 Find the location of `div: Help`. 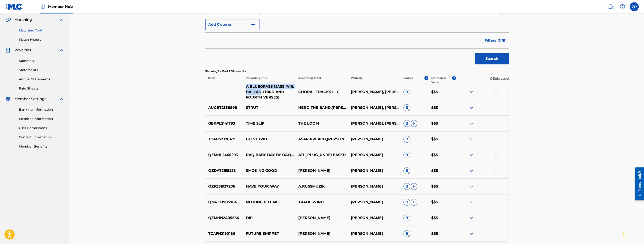

div: Help is located at coordinates (623, 7).